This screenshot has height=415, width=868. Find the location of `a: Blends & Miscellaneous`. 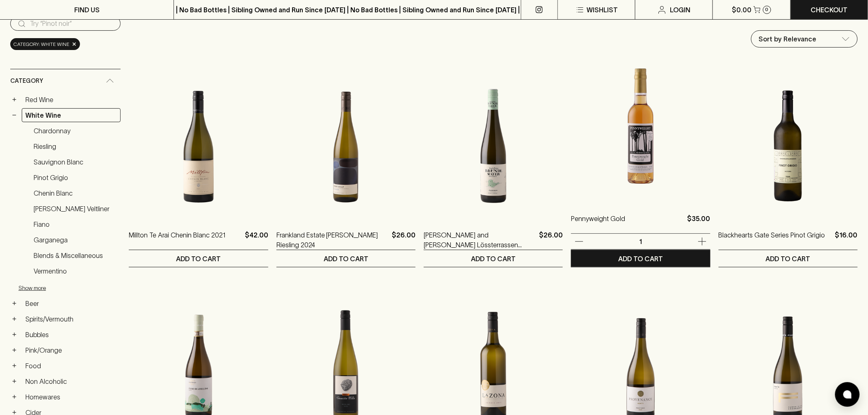

a: Blends & Miscellaneous is located at coordinates (75, 255).